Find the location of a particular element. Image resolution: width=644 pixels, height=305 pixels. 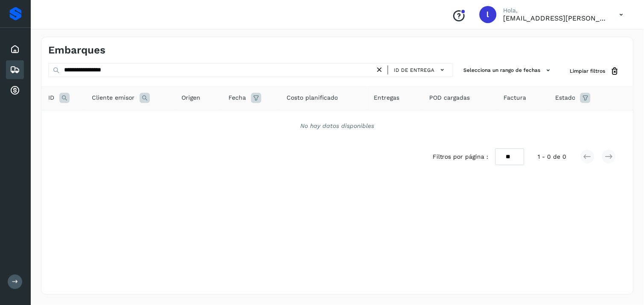

span: Costo planificado is located at coordinates (312, 98).